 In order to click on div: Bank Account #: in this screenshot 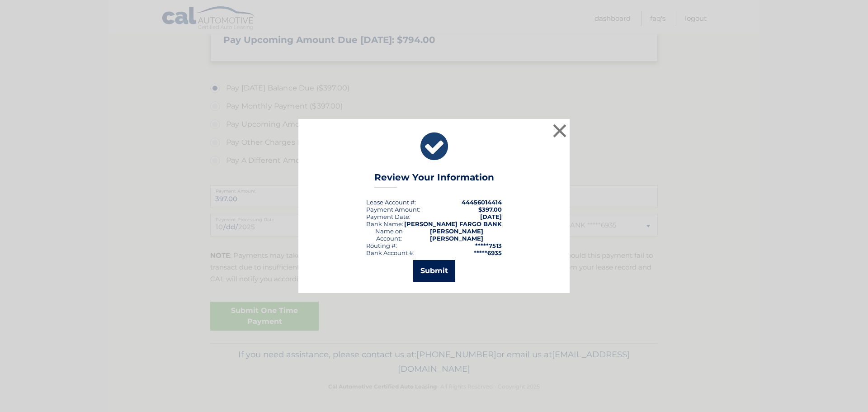, I will do `click(390, 253)`.